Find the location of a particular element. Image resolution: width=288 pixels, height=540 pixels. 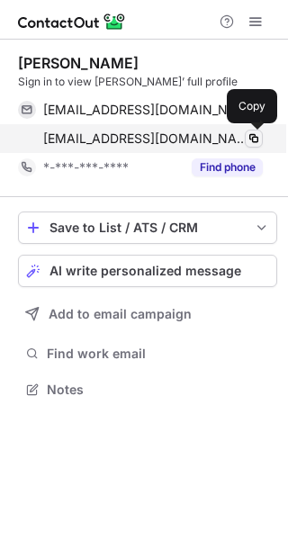

img: ContactOut v5.3.10 is located at coordinates (72, 22).